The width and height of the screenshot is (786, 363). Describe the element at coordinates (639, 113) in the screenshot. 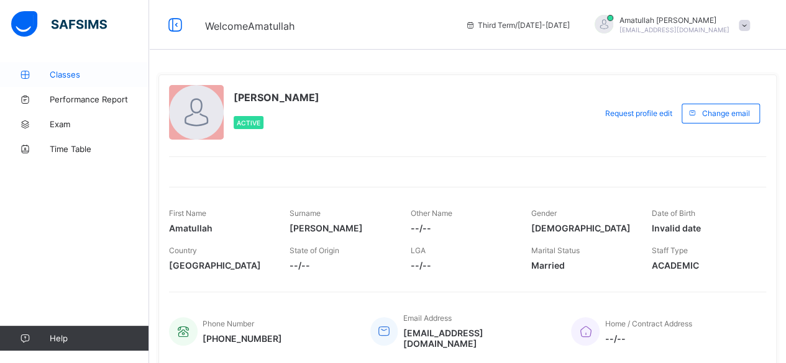

I see `span: Request profile edit` at that location.